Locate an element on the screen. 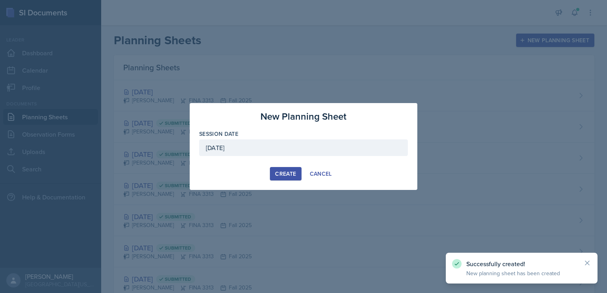  button: Create is located at coordinates (285, 174).